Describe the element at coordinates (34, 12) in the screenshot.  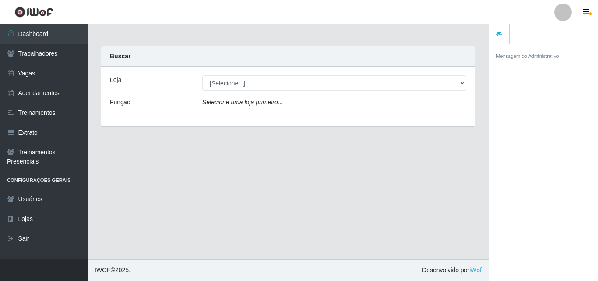
I see `img: CoreUI Logo` at that location.